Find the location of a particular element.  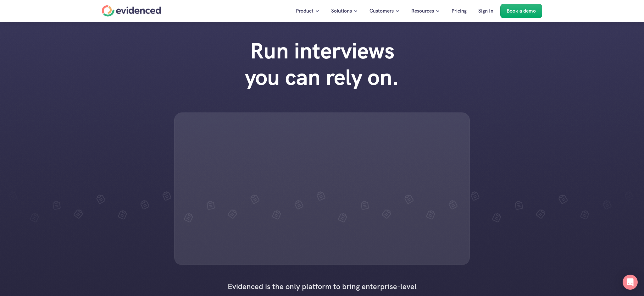

a: Book a demo is located at coordinates (521, 11).